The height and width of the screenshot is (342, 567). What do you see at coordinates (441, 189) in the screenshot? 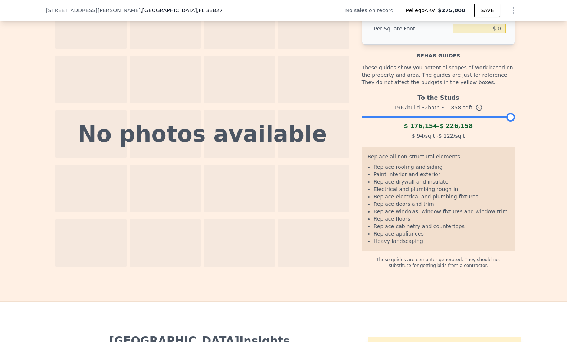
I see `li: Electrical and plumbing rough in` at bounding box center [441, 189].